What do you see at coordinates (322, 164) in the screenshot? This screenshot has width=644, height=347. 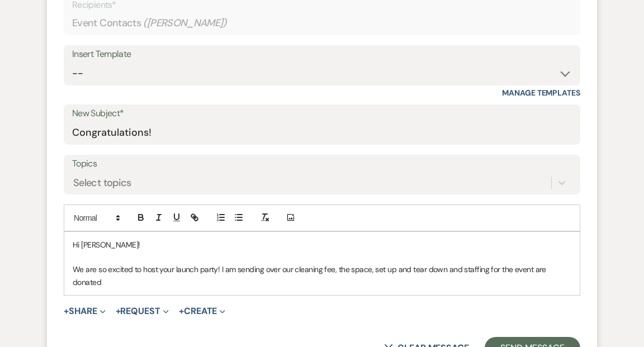 I see `label: Topics` at bounding box center [322, 164].